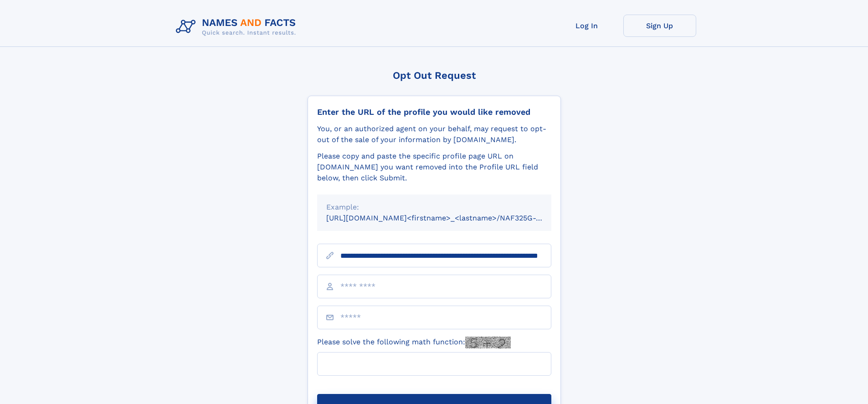  Describe the element at coordinates (587, 26) in the screenshot. I see `a: Log In` at that location.